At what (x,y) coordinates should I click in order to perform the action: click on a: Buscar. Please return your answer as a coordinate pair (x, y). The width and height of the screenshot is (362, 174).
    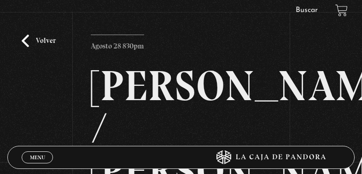
    Looking at the image, I should click on (307, 10).